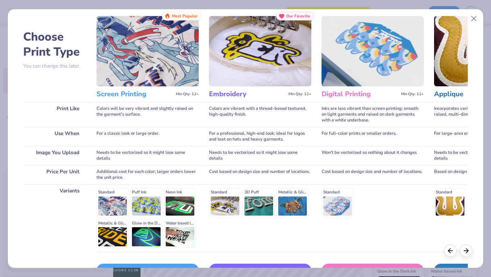  Describe the element at coordinates (55, 66) in the screenshot. I see `p: You can change this later.` at that location.